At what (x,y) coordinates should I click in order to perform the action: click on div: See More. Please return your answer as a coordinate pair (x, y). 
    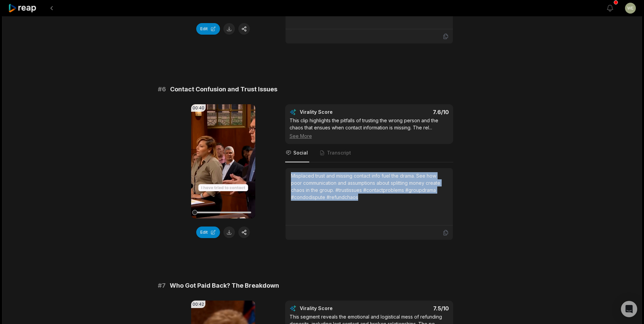
    Looking at the image, I should click on (369, 136).